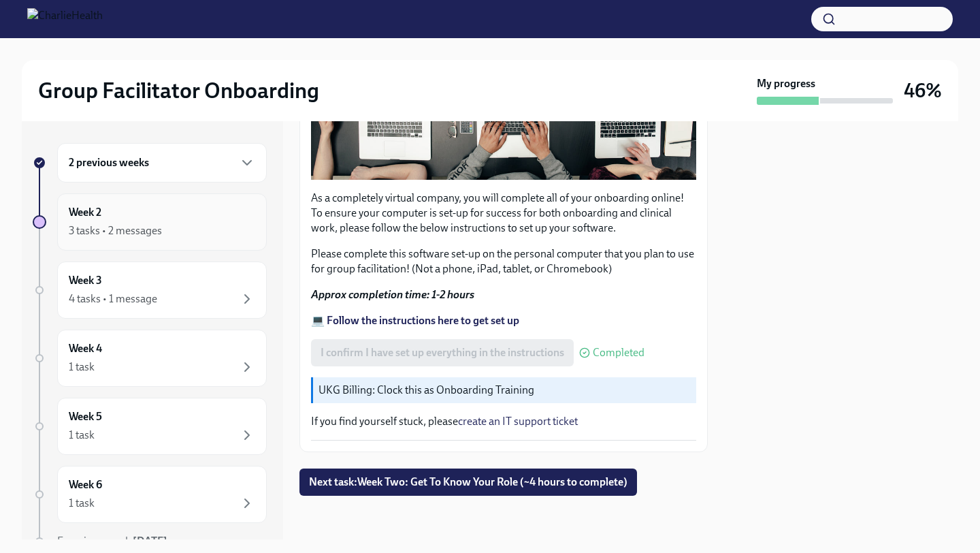  Describe the element at coordinates (150, 358) in the screenshot. I see `a: Week 41 task` at that location.